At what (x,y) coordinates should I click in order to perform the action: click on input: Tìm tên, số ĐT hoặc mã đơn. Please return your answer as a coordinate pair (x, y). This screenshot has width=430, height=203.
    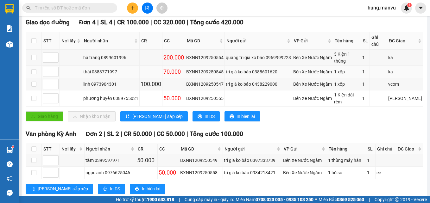
    Looking at the image, I should click on (72, 8).